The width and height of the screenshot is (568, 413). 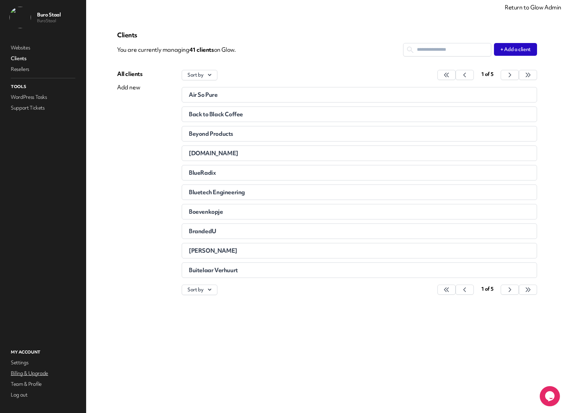 I want to click on a: Air So Pure, so click(x=359, y=95).